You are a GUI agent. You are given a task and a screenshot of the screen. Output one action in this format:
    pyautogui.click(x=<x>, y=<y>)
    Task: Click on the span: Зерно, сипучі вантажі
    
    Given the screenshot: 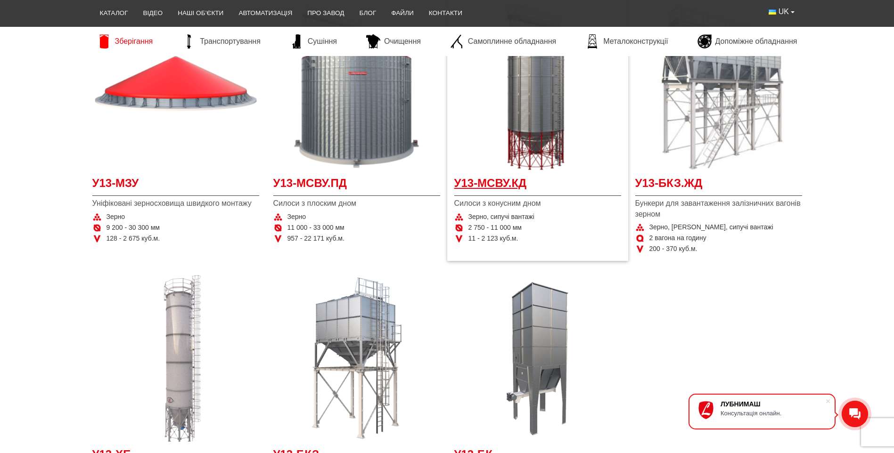 What is the action you would take?
    pyautogui.click(x=501, y=217)
    